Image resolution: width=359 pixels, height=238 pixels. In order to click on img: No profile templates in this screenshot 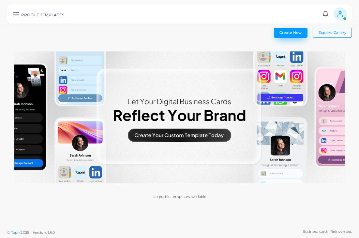, I will do `click(179, 117)`.